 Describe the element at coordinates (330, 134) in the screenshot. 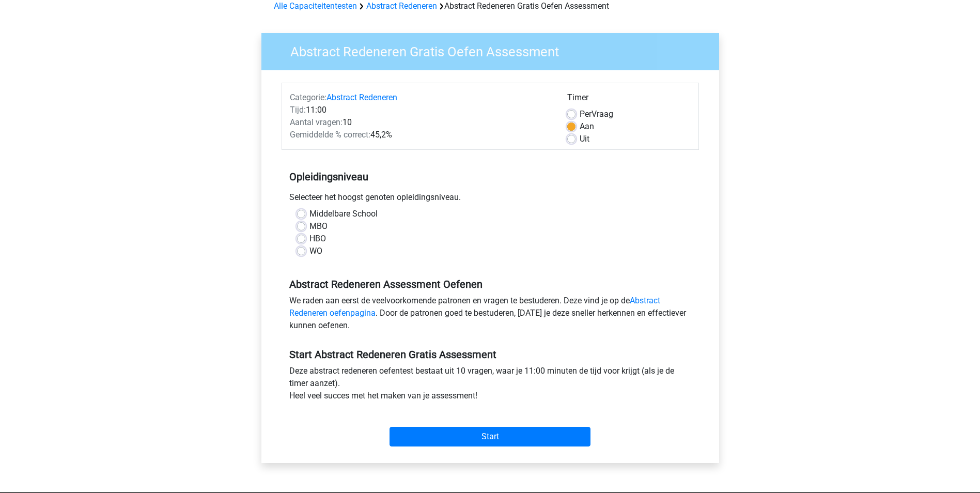

I see `span: Gemiddelde % correct:` at that location.